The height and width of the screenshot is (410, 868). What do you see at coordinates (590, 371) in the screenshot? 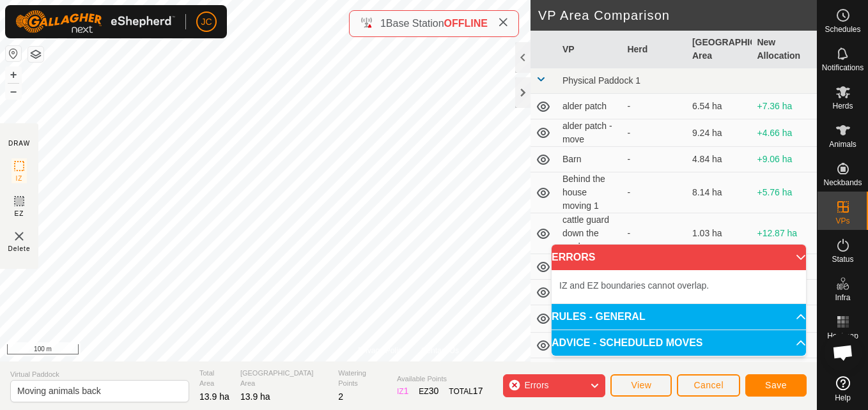
I see `td: Dock1` at bounding box center [590, 371].